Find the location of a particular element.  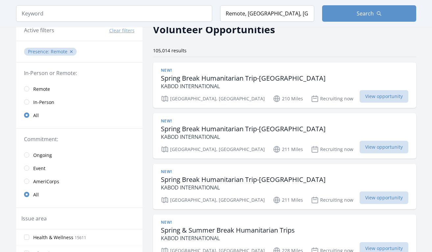

legend: Commitment: is located at coordinates (79, 139).